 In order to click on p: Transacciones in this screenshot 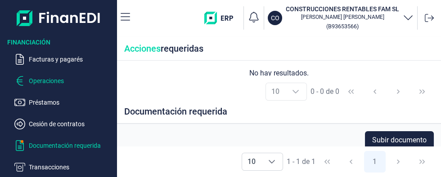, I will do `click(71, 167)`.